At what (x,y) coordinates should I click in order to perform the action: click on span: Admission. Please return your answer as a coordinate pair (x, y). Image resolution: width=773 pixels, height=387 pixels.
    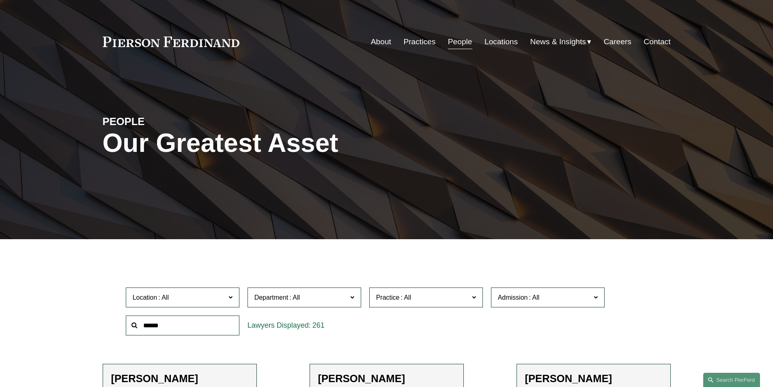
    Looking at the image, I should click on (513, 297).